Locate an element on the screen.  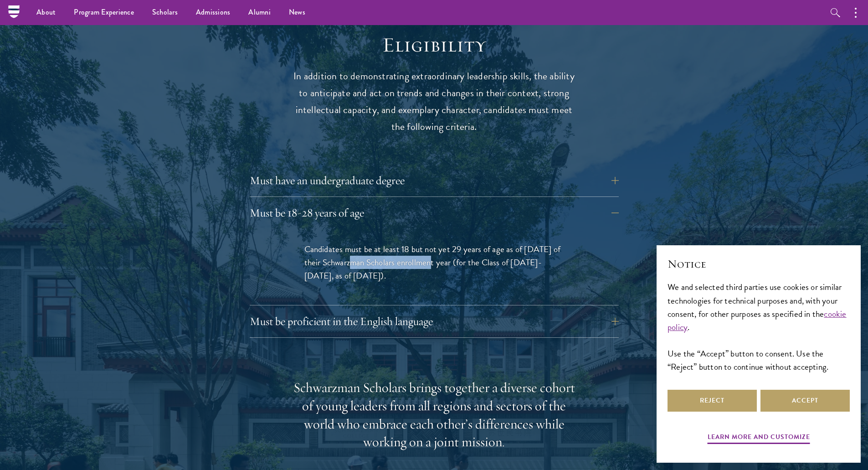
h2: Notice is located at coordinates (758, 264).